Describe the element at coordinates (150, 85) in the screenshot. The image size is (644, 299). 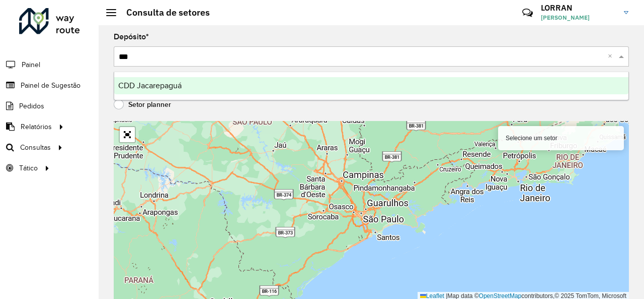
I see `span: CDD Jacarepaguá` at that location.